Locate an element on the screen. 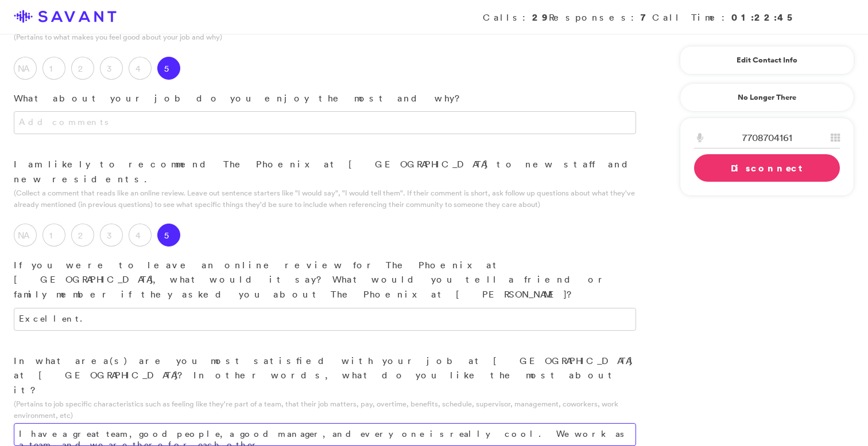  a: Edit Contact Info is located at coordinates (767, 60).